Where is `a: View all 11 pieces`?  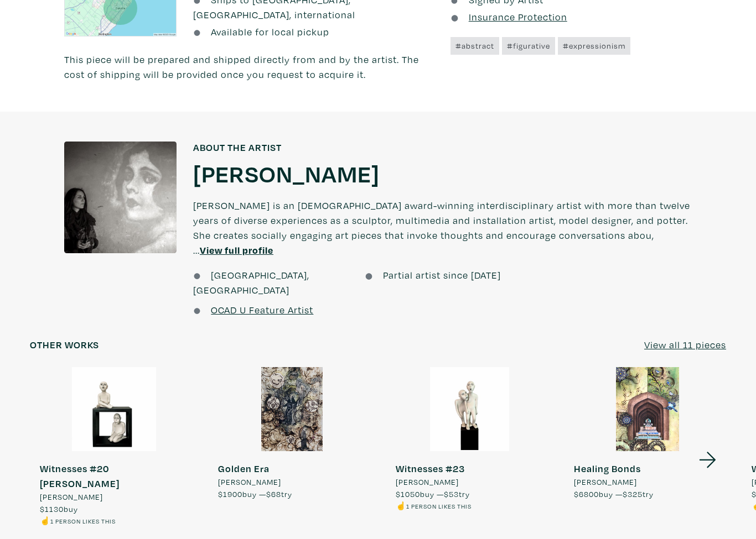
a: View all 11 pieces is located at coordinates (685, 344).